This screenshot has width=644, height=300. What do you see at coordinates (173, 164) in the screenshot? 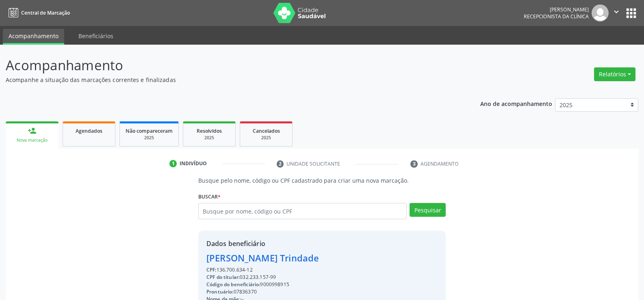
I see `div: 1` at bounding box center [173, 164].